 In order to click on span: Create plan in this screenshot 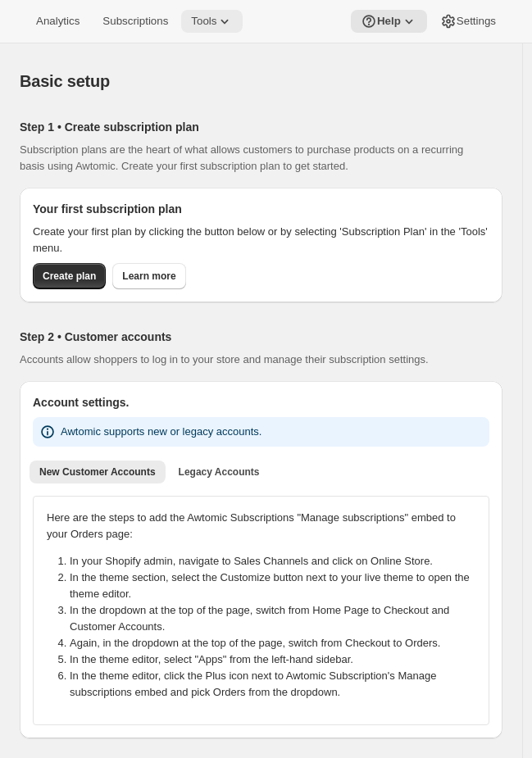, I will do `click(69, 277)`.